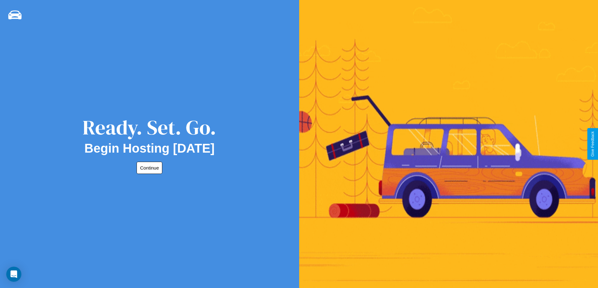  I want to click on button: Continue, so click(149, 168).